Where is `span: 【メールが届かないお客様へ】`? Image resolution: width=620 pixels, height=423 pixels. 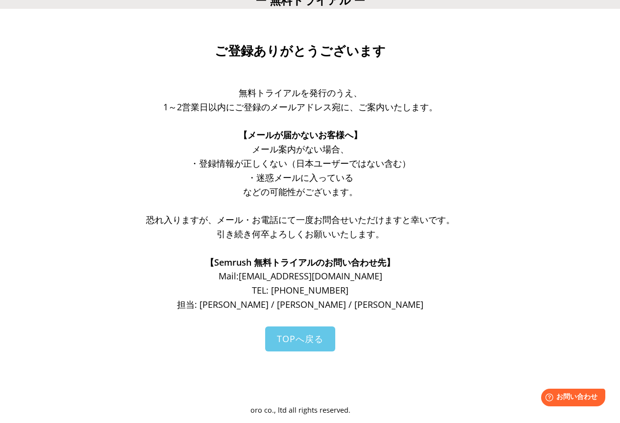 span: 【メールが届かないお客様へ】 is located at coordinates (300, 135).